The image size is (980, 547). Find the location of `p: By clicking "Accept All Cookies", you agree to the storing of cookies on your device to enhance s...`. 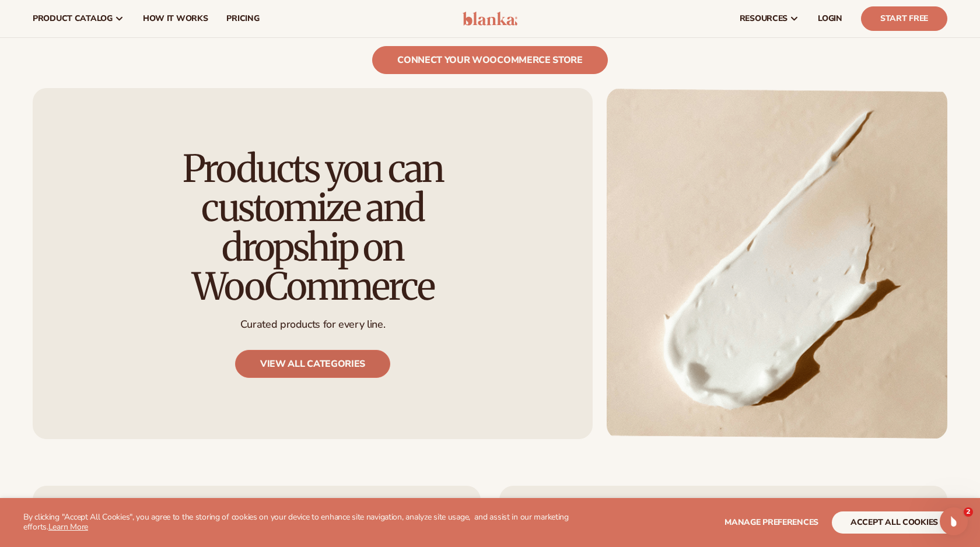

p: By clicking "Accept All Cookies", you agree to the storing of cookies on your device to enhance s... is located at coordinates (298, 522).